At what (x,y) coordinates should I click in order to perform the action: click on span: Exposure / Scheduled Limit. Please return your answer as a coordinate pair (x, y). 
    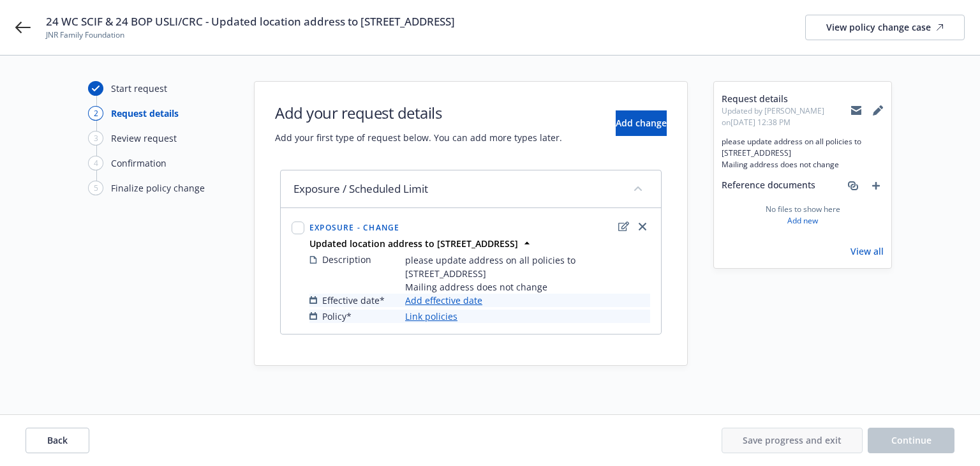
    Looking at the image, I should click on (360, 189).